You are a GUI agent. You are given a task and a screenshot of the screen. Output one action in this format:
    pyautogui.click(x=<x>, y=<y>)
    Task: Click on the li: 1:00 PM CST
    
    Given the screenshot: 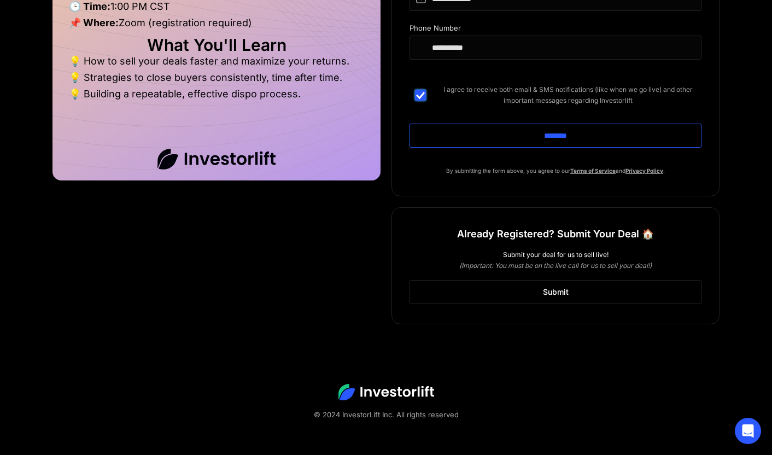 What is the action you would take?
    pyautogui.click(x=216, y=9)
    